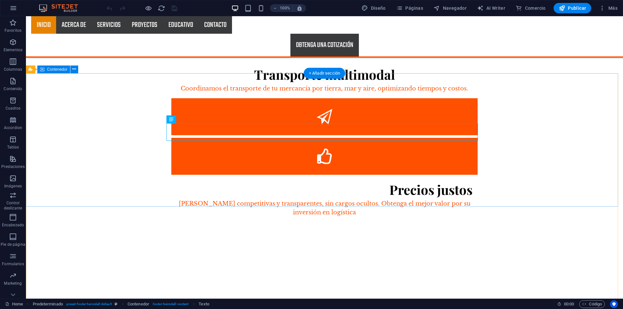  Describe the element at coordinates (614, 304) in the screenshot. I see `button: Usercentrics` at that location.